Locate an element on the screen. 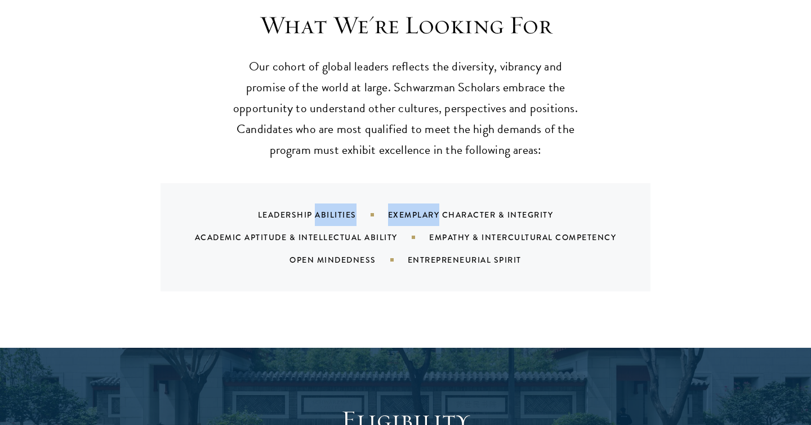  div: Empathy & Intercultural Competency is located at coordinates (537, 237).